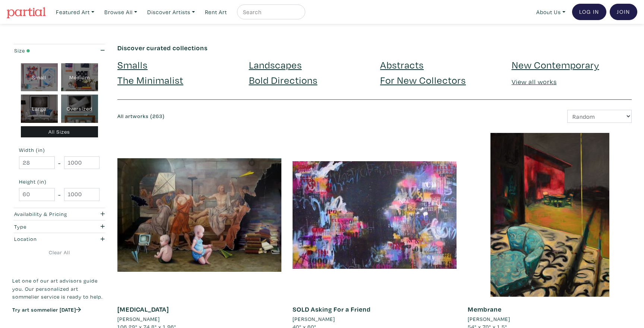 This screenshot has height=328, width=644. Describe the element at coordinates (590, 12) in the screenshot. I see `a: Log In` at that location.